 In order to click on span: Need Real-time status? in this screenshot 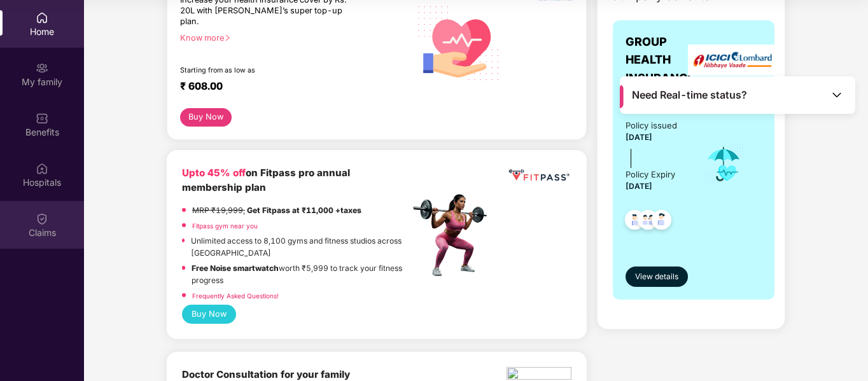, I will do `click(689, 95)`.